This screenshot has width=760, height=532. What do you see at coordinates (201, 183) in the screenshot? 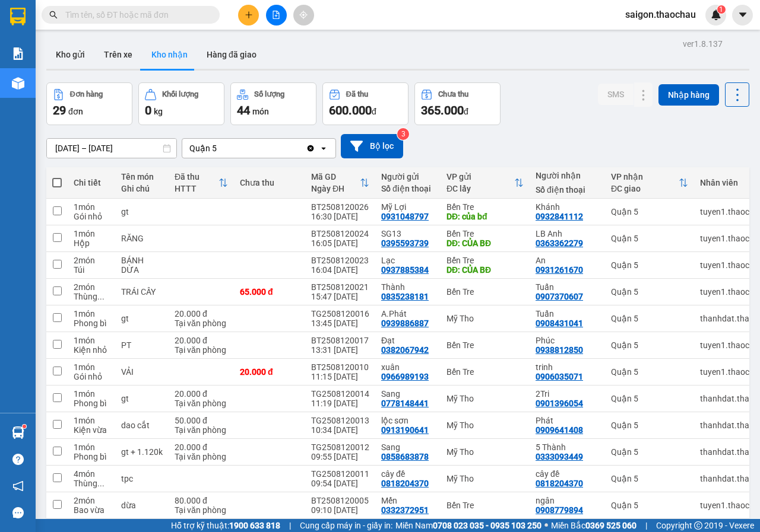
I see `th: Toggle SortBy` at bounding box center [201, 183].